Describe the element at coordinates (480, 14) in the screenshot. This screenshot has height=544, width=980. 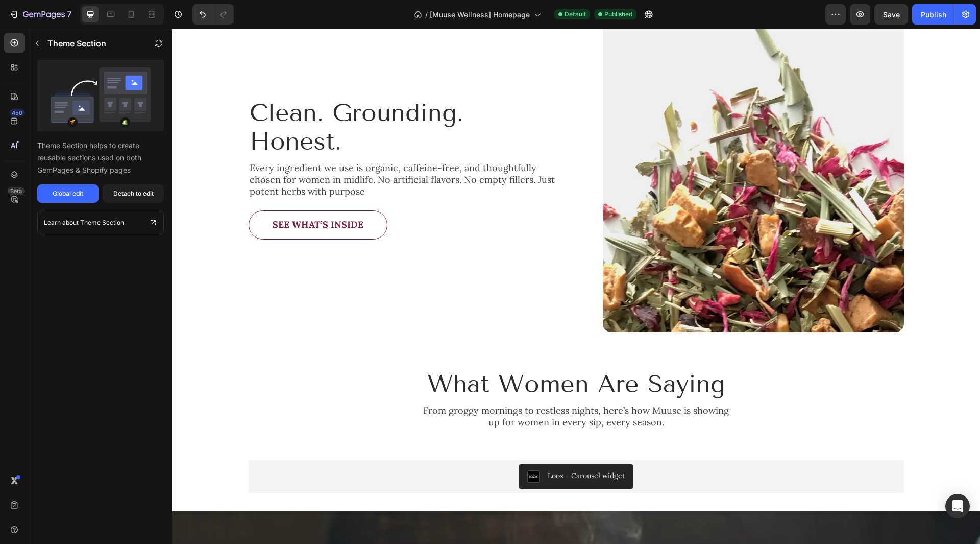
I see `span: [Muuse Wellness] Homepage` at that location.